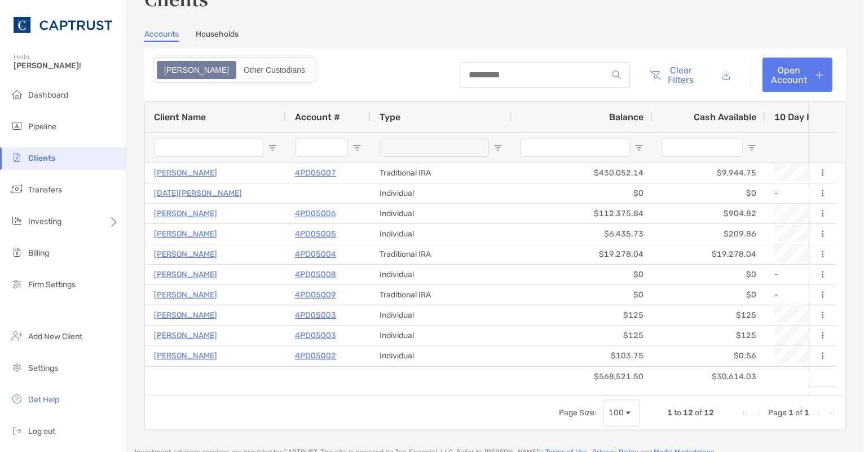 This screenshot has height=452, width=864. Describe the element at coordinates (797, 74) in the screenshot. I see `a: Open Account` at that location.